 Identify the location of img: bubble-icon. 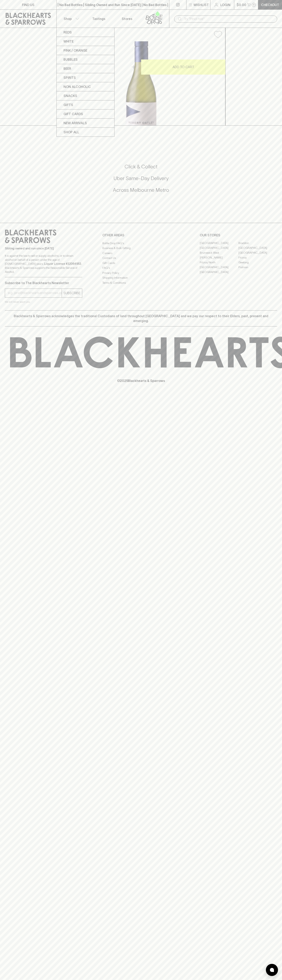
(272, 970).